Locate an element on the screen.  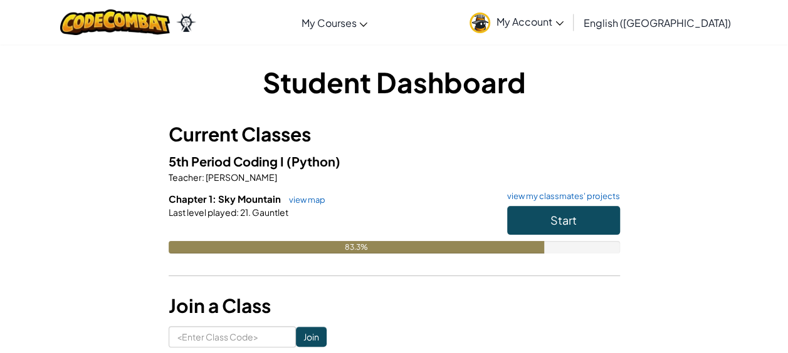
span: My Courses is located at coordinates (328, 23).